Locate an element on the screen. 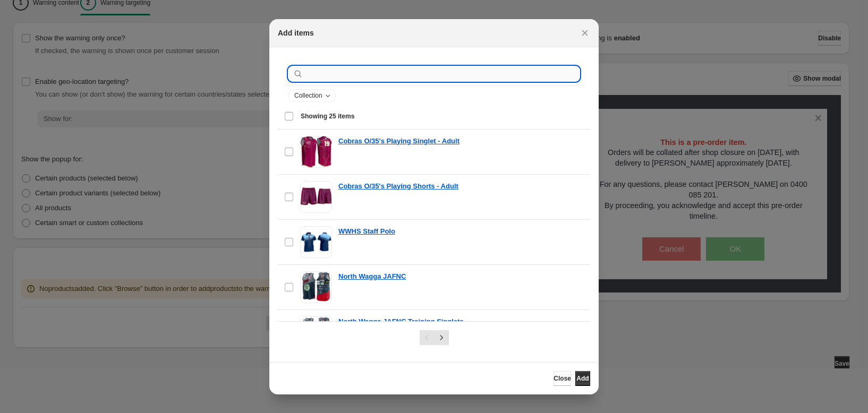  img: Cobras O/35's Playing Singlet - Adult is located at coordinates (316, 152).